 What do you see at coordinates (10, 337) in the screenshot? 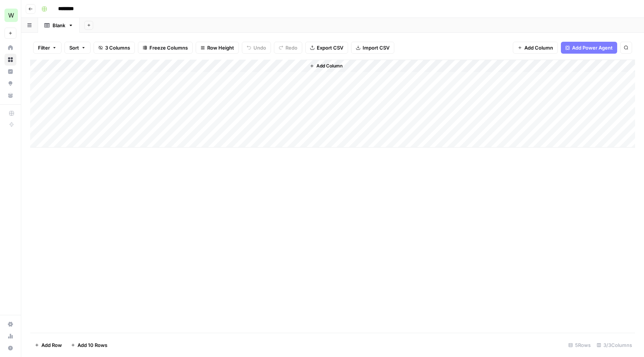
I see `a: Usage` at bounding box center [10, 337].